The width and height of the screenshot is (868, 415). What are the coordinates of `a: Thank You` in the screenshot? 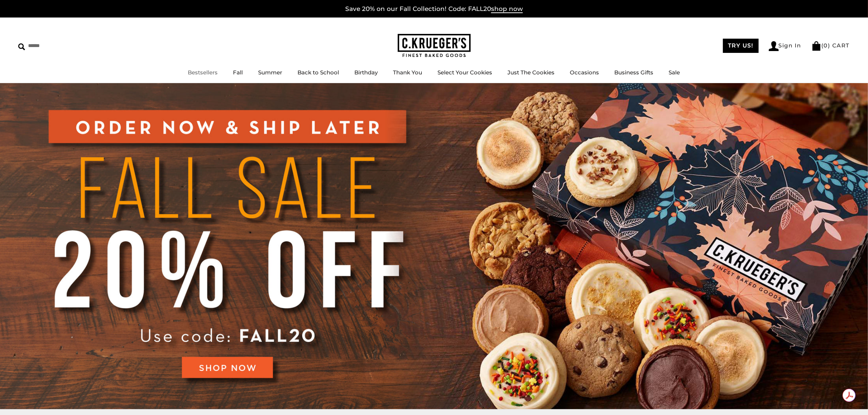 It's located at (408, 72).